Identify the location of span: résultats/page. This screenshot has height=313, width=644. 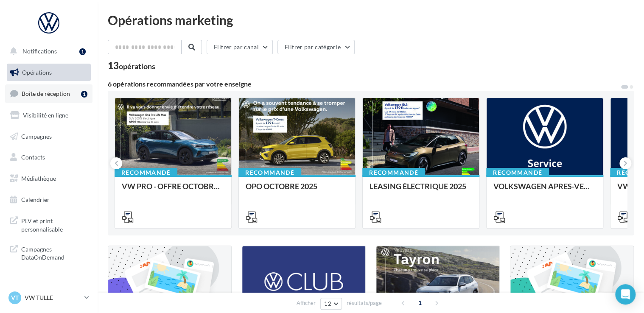
(364, 303).